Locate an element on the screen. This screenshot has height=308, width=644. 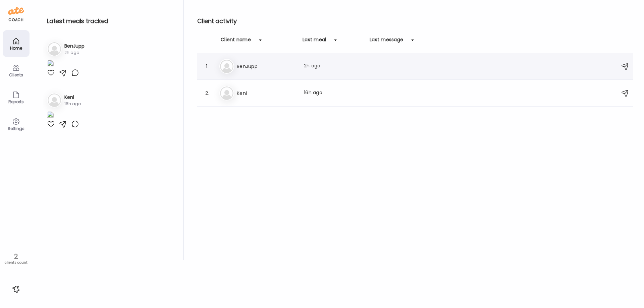
h2: Latest meals tracked is located at coordinates (110, 21).